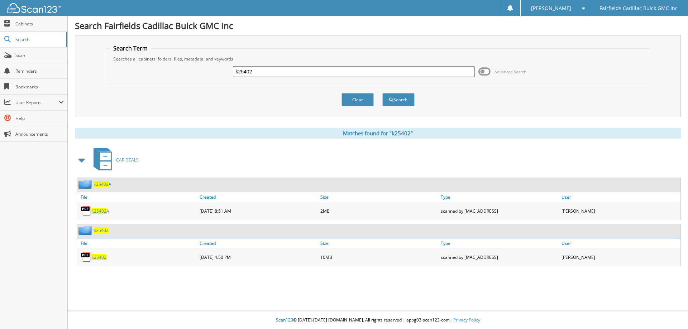 The image size is (688, 329). What do you see at coordinates (39, 39) in the screenshot?
I see `span: Search` at bounding box center [39, 39].